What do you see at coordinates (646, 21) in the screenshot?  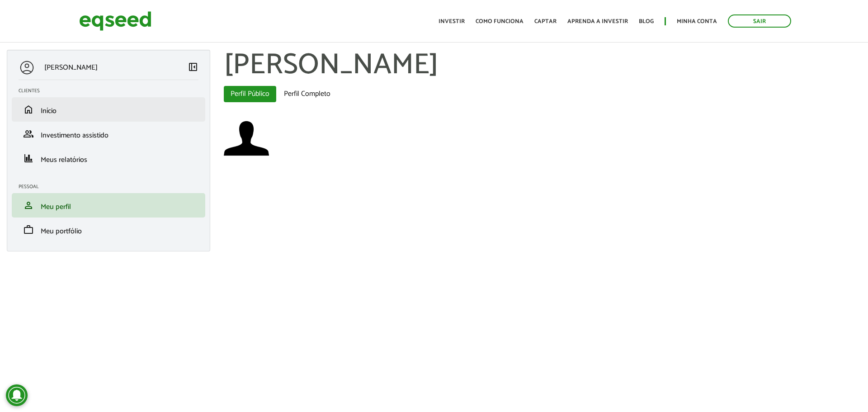 I see `a: Blog` at bounding box center [646, 21].